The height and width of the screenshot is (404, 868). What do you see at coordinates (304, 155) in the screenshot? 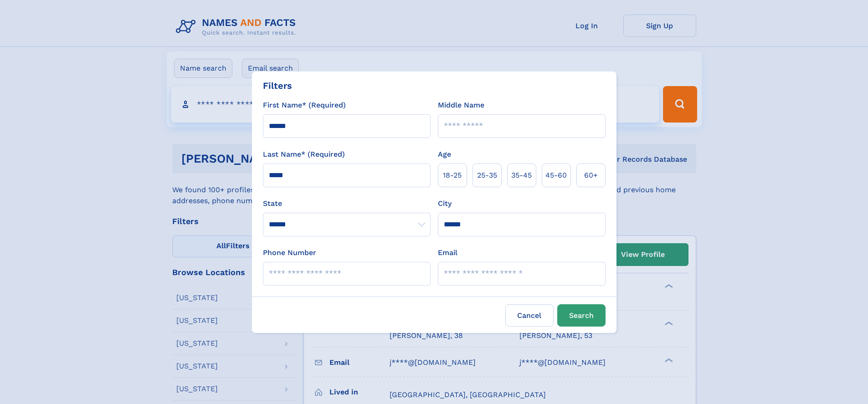
I see `label: Last Name* (Required)` at bounding box center [304, 155].